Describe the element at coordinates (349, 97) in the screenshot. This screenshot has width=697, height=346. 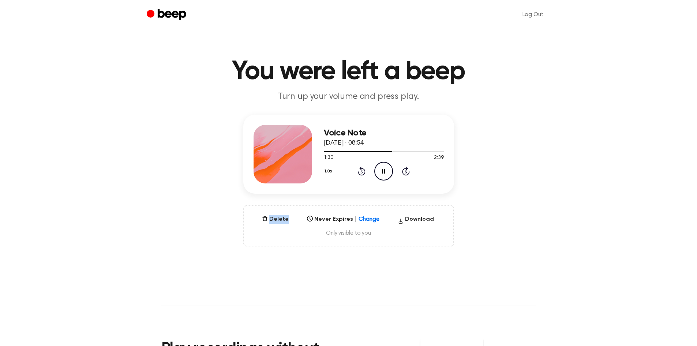
I see `p: Turn up your volume and press play.` at that location.